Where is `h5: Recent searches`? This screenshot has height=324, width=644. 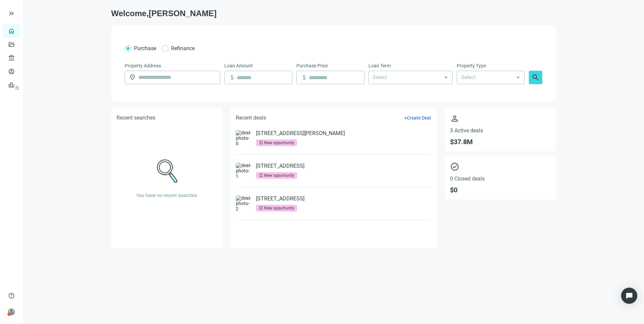 h5: Recent searches is located at coordinates (136, 118).